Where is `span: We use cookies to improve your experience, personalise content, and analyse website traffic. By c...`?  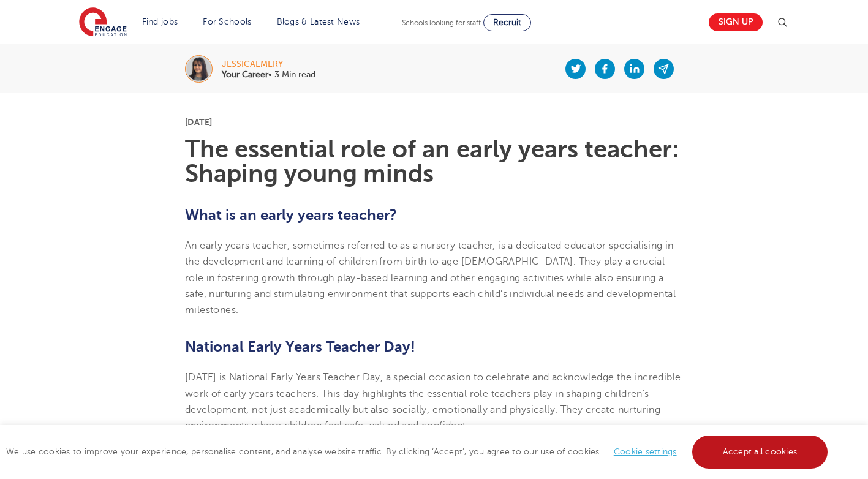
span: We use cookies to improve your experience, personalise content, and analyse website traffic. By c... is located at coordinates (419, 451).